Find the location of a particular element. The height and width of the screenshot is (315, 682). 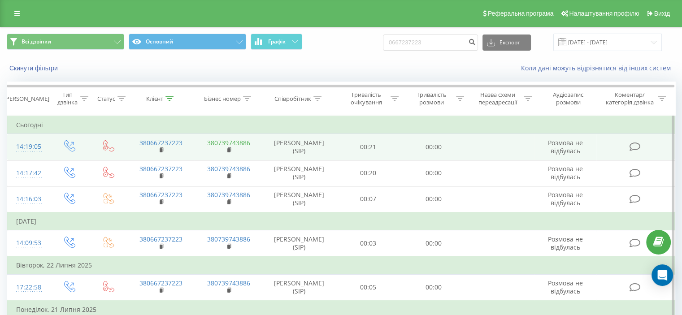

td: 00:05 is located at coordinates (368, 287).